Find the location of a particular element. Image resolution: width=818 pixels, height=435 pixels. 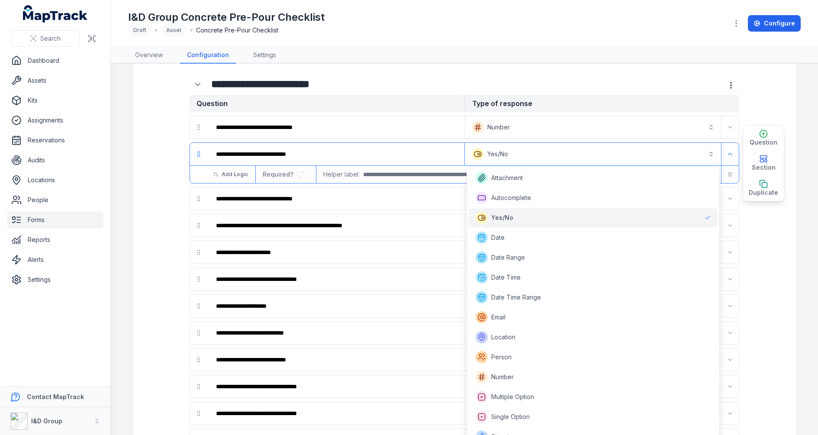

span: Person is located at coordinates (501, 357).